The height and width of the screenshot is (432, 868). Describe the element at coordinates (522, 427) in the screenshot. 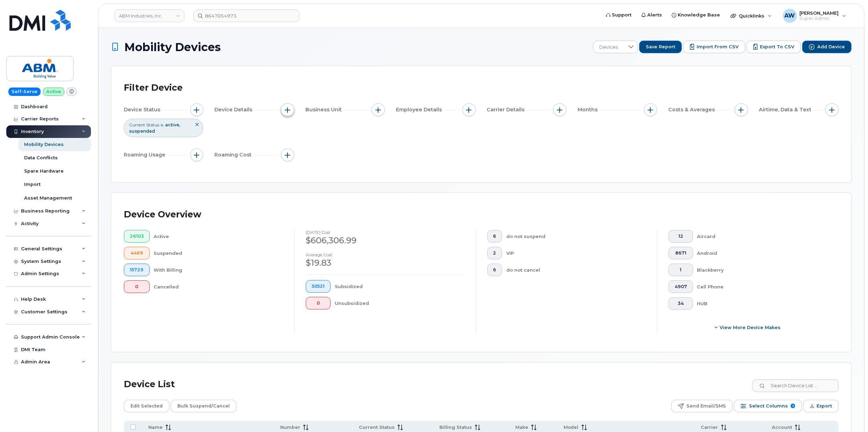

I see `span: Make` at that location.